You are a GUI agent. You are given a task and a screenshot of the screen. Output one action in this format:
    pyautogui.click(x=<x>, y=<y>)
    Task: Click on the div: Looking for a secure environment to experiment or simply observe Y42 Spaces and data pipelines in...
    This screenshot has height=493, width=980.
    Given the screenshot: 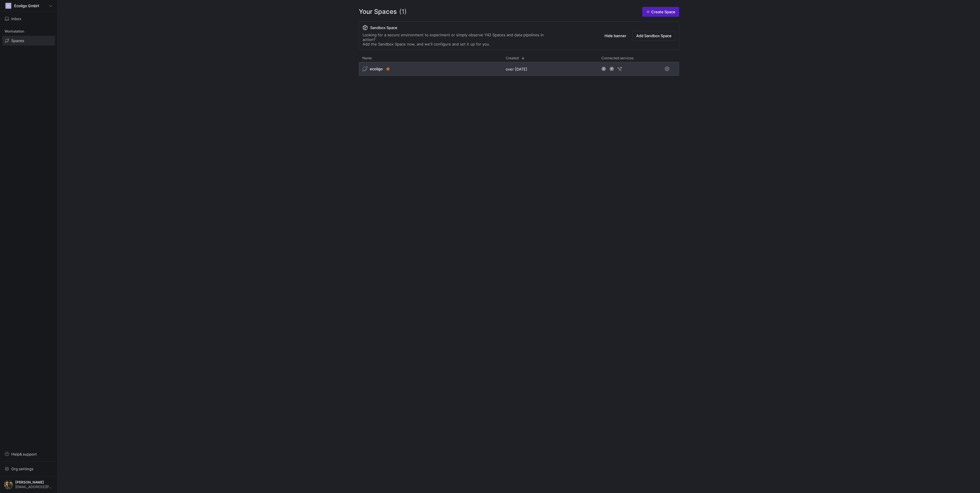 What is the action you would take?
    pyautogui.click(x=459, y=39)
    